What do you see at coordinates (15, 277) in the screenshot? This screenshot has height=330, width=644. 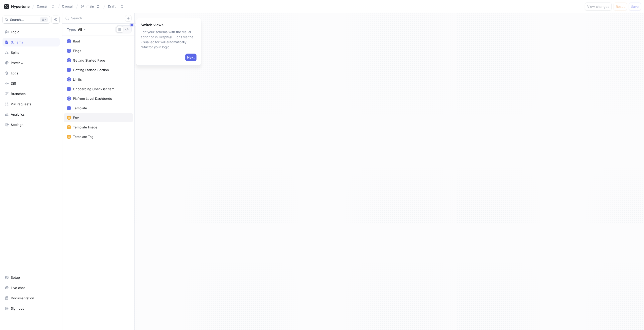 I see `div: Setup` at bounding box center [15, 277].